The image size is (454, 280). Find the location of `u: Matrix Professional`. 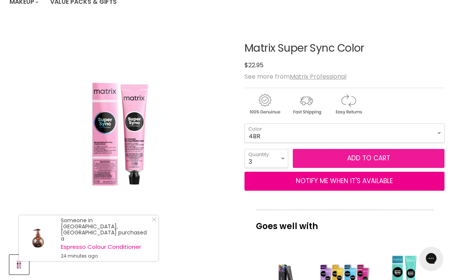

u: Matrix Professional is located at coordinates (318, 76).